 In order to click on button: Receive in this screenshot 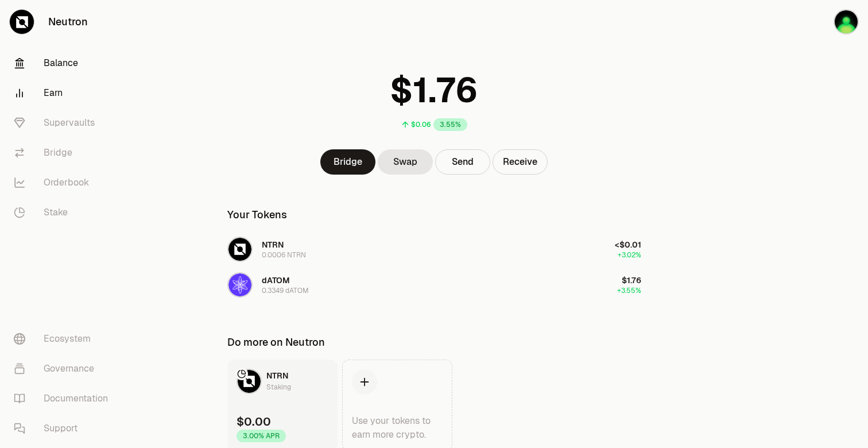, I will do `click(520, 162)`.